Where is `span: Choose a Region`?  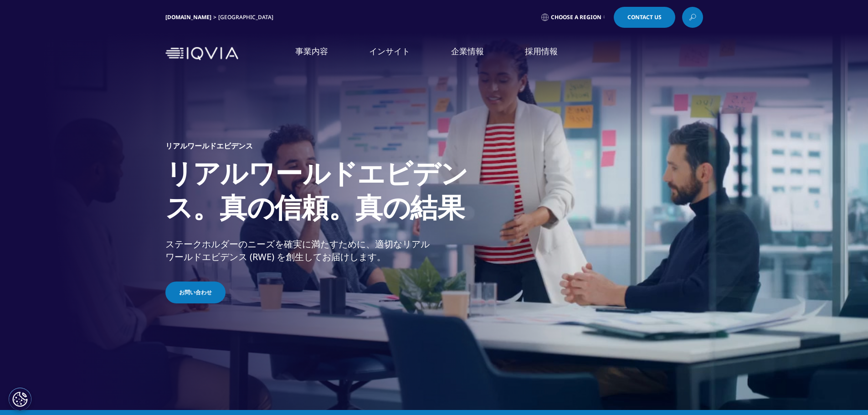 span: Choose a Region is located at coordinates (576, 17).